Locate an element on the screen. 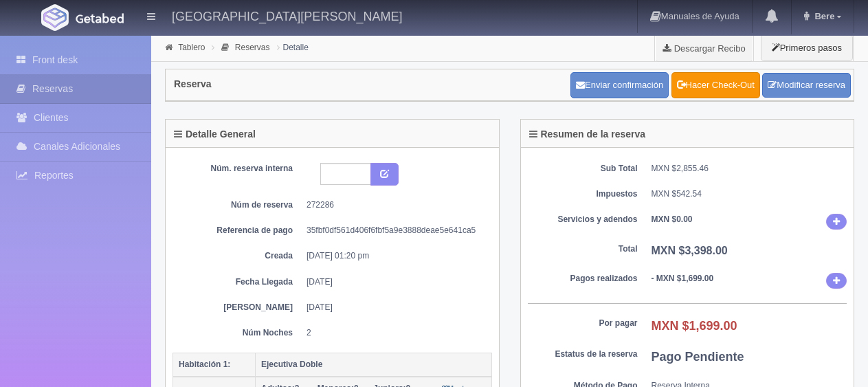 The width and height of the screenshot is (868, 387). dt: Impuestos is located at coordinates (583, 194).